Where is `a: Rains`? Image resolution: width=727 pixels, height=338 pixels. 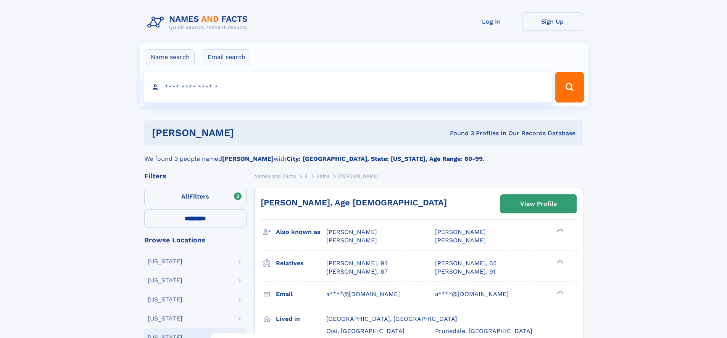 a: Rains is located at coordinates (323, 176).